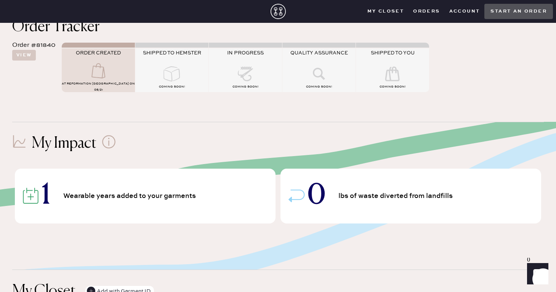 The height and width of the screenshot is (292, 556). Describe the element at coordinates (24, 55) in the screenshot. I see `button: View` at that location.